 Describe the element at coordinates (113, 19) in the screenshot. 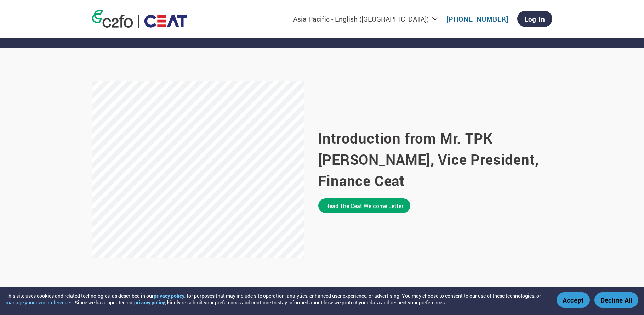

I see `img: c2fo logo` at that location.